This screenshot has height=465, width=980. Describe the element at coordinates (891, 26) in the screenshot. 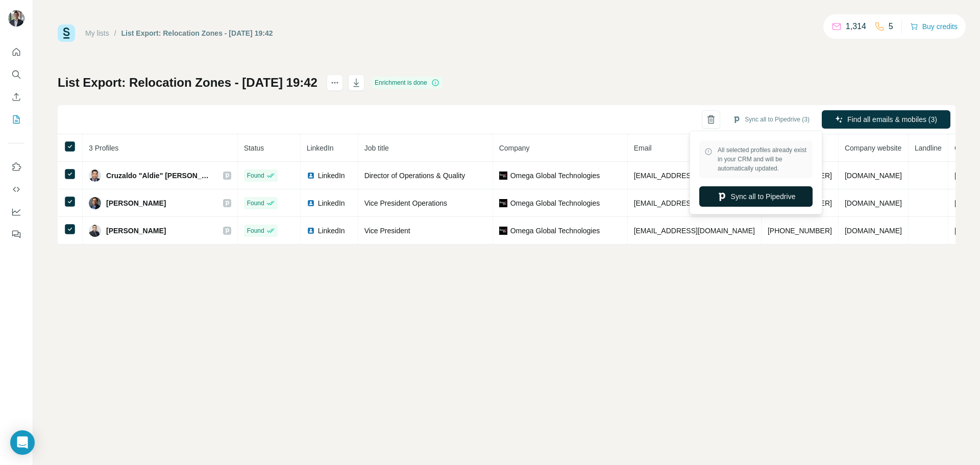

I see `p: 5` at that location.